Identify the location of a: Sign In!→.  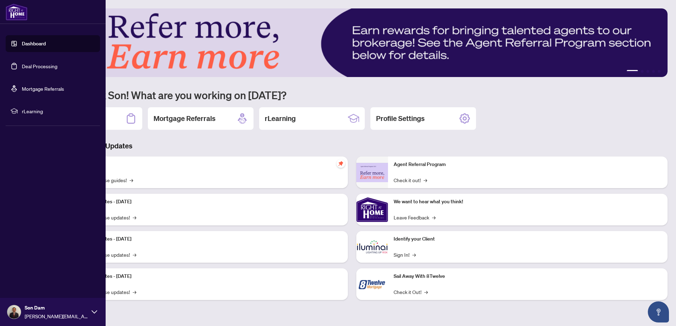
(404, 255).